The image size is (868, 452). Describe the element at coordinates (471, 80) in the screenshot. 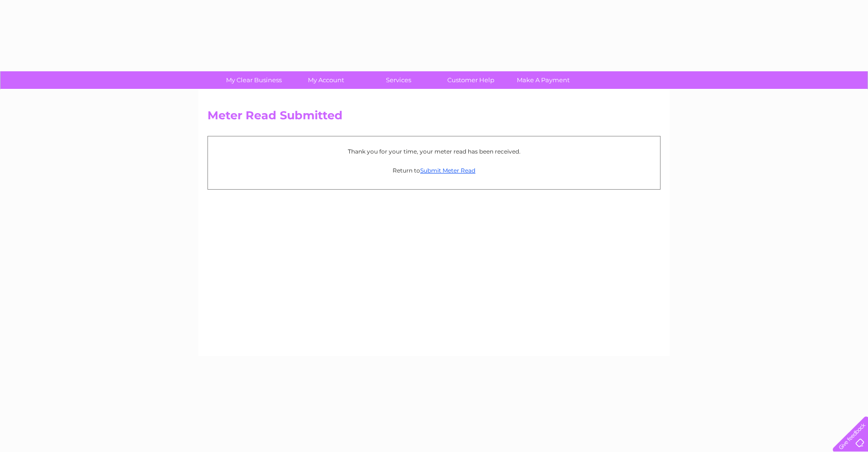

I see `a: Customer Help` at that location.